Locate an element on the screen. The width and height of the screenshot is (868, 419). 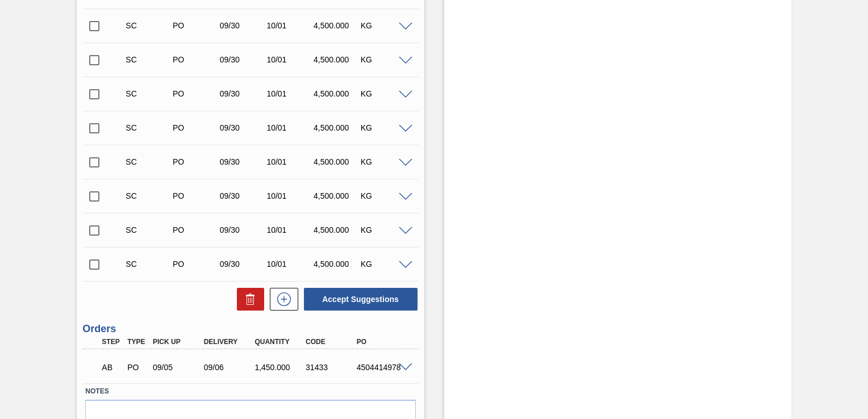
label: Notes is located at coordinates (250, 391).